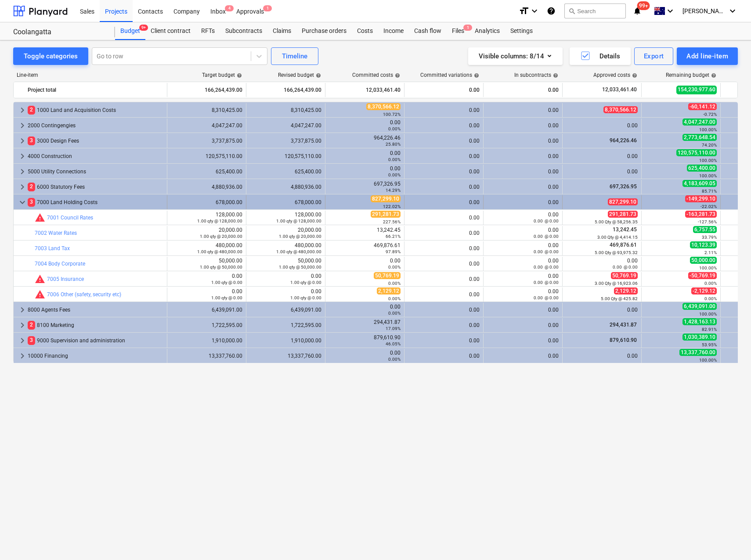 The height and width of the screenshot is (560, 751). What do you see at coordinates (220, 252) in the screenshot?
I see `small: 1.00 qty @ 480,000.00` at bounding box center [220, 252].